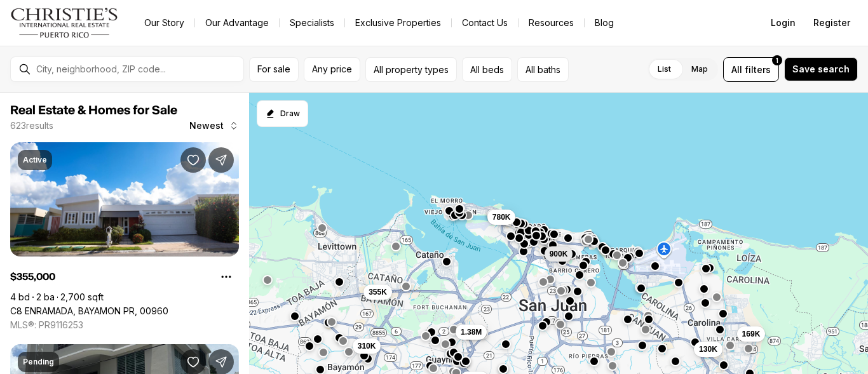  Describe the element at coordinates (700, 69) in the screenshot. I see `label: Map` at that location.